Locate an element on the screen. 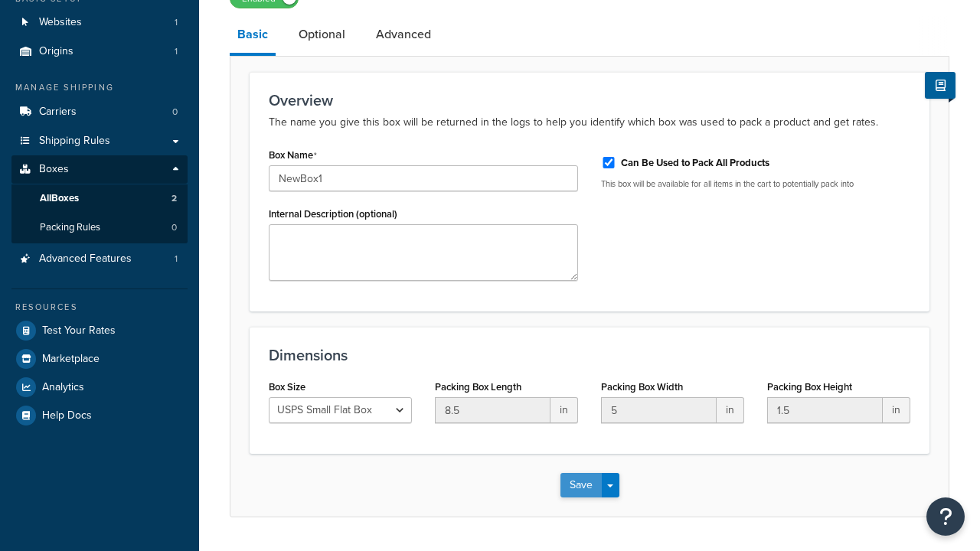 This screenshot has width=980, height=551. button: Show Help Docs is located at coordinates (940, 85).